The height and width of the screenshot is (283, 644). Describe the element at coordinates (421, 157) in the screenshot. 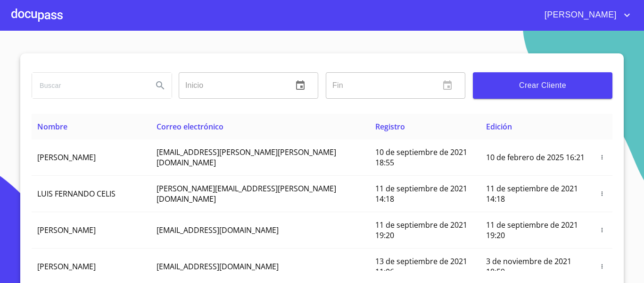

I see `span: 10 de septiembre de 2021 18:55` at that location.